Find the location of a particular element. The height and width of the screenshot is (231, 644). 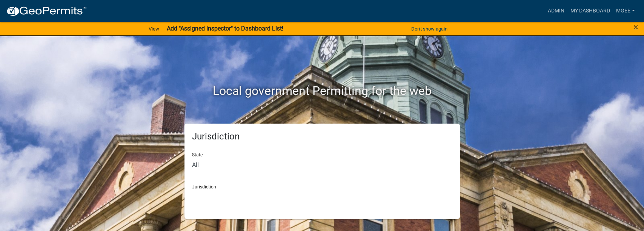

h5: Jurisdiction is located at coordinates (322, 137).